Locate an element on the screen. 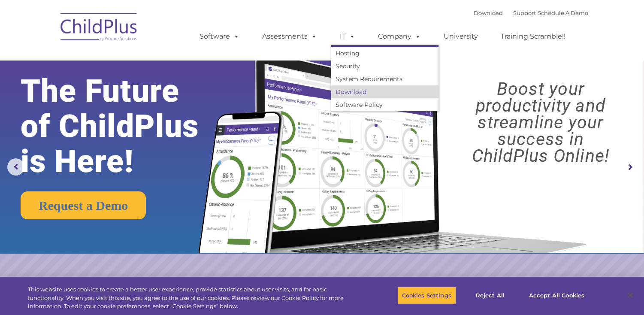 The width and height of the screenshot is (644, 315). button: Cookies Settings is located at coordinates (426, 295).